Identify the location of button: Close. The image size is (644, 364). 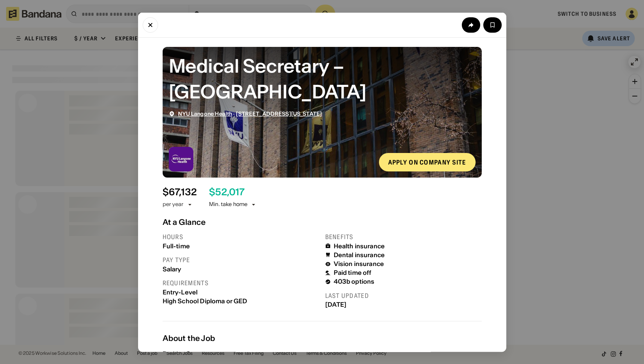
(151, 25).